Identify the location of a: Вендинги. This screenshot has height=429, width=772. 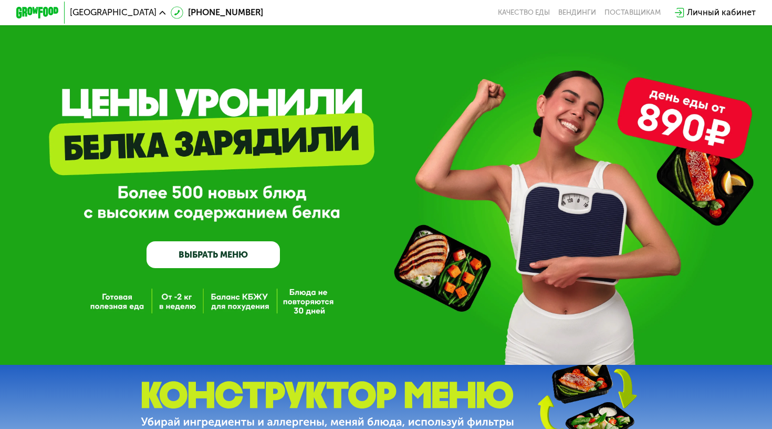
(577, 13).